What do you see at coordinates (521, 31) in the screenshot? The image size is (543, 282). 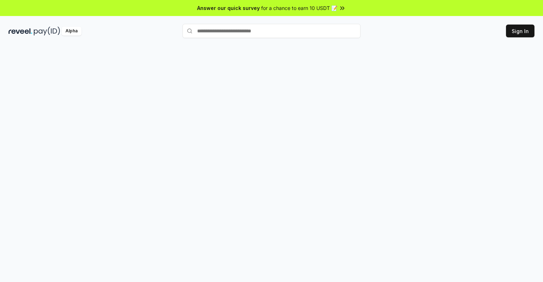 I see `button: Sign In` at bounding box center [521, 31].